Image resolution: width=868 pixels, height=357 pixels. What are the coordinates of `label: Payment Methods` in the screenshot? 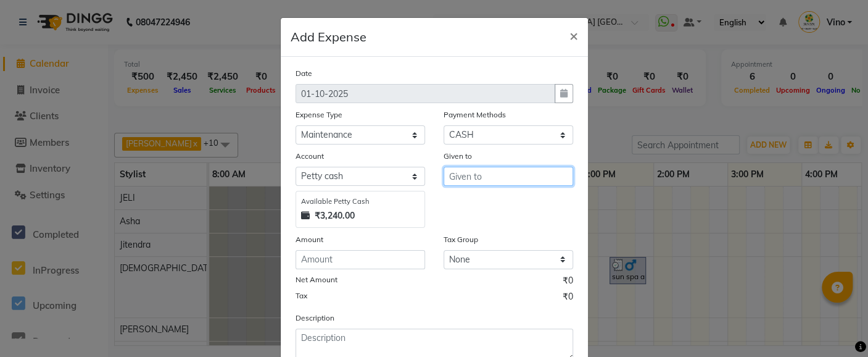 It's located at (474, 115).